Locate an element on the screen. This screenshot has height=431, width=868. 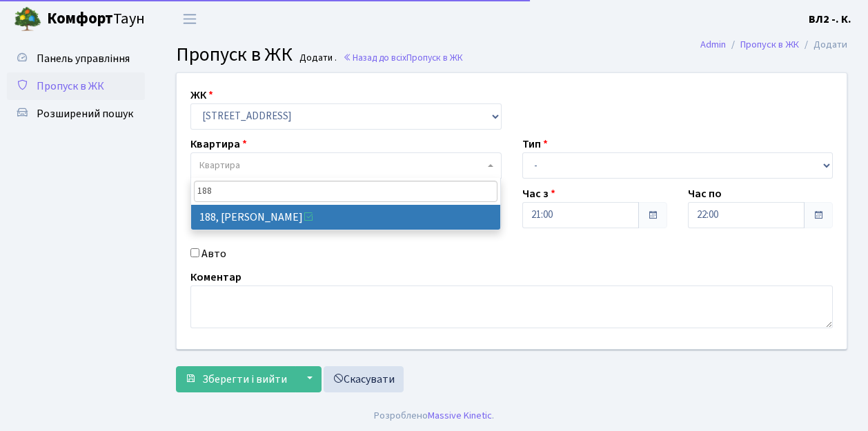
div: Розроблено . is located at coordinates (434, 416).